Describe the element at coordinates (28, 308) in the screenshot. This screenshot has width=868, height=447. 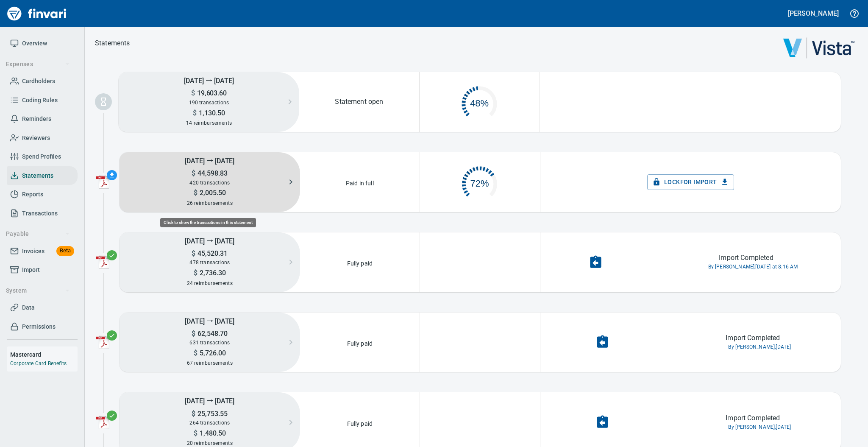
I see `span: Data` at that location.